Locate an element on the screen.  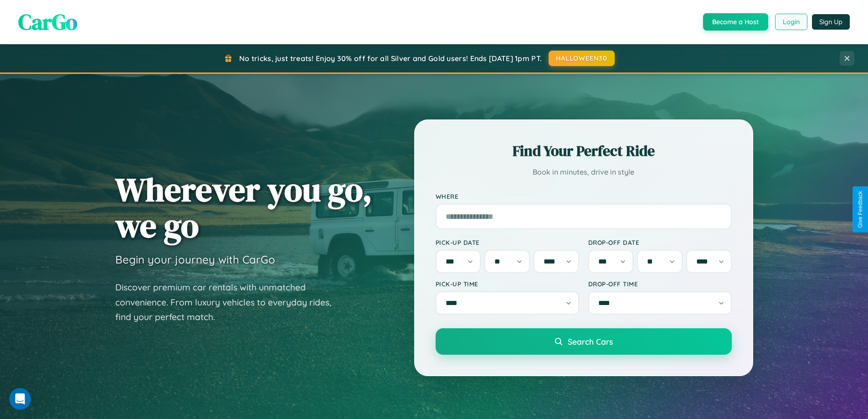
span: Search Cars is located at coordinates (590, 341).